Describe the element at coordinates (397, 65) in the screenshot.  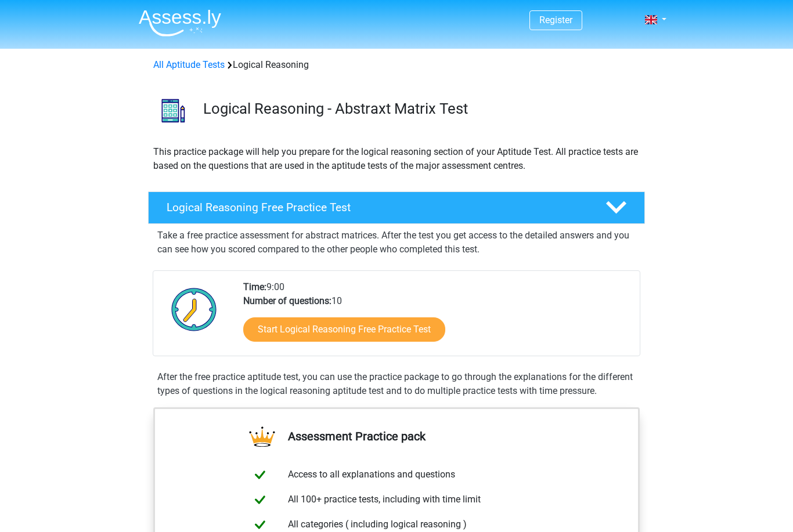
I see `div: Logical Reasoning` at that location.